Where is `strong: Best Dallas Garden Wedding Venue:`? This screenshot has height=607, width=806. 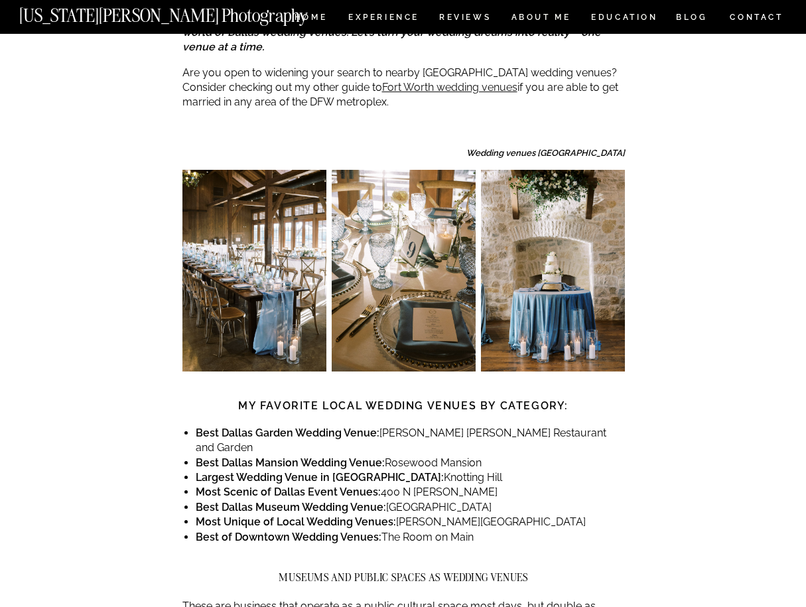
strong: Best Dallas Garden Wedding Venue: is located at coordinates (287, 433).